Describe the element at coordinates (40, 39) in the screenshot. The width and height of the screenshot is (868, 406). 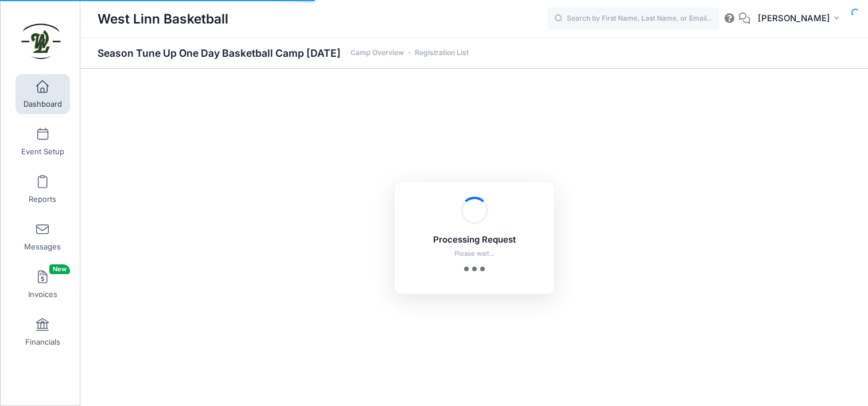
I see `img: West Linn Basketball` at that location.